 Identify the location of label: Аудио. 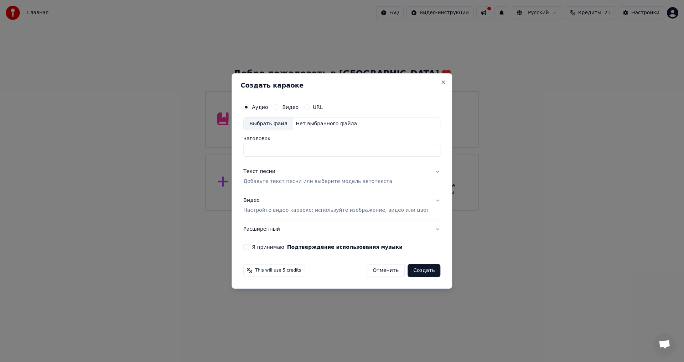
(260, 107).